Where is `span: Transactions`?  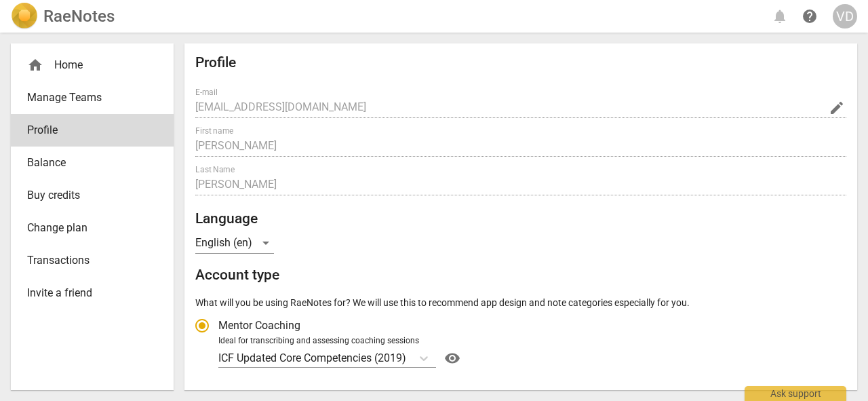
span: Transactions is located at coordinates (87, 260).